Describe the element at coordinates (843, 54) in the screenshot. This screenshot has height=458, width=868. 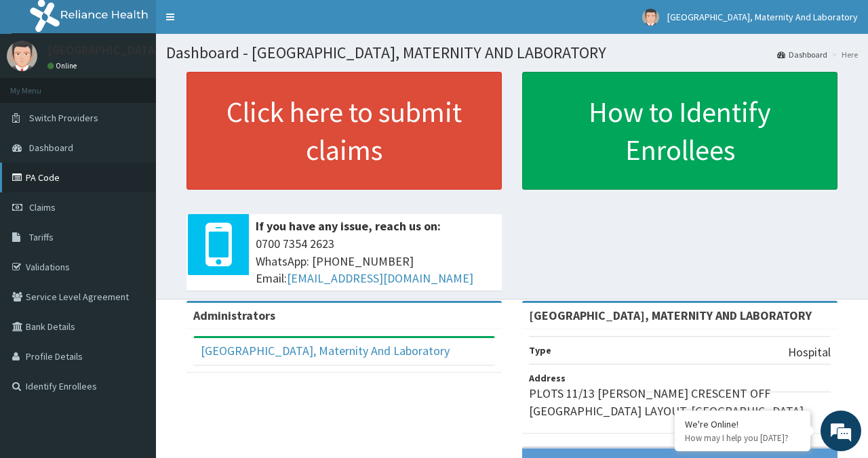
I see `li: Here` at that location.